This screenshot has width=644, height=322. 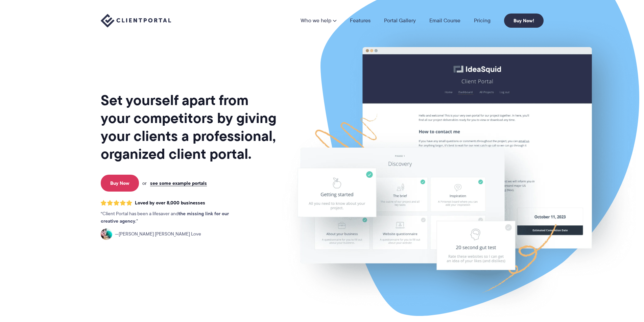 What do you see at coordinates (189, 127) in the screenshot?
I see `h1: Set yourself apart from your competitors by giving your clients a professional, organized client ...` at bounding box center [189, 127].